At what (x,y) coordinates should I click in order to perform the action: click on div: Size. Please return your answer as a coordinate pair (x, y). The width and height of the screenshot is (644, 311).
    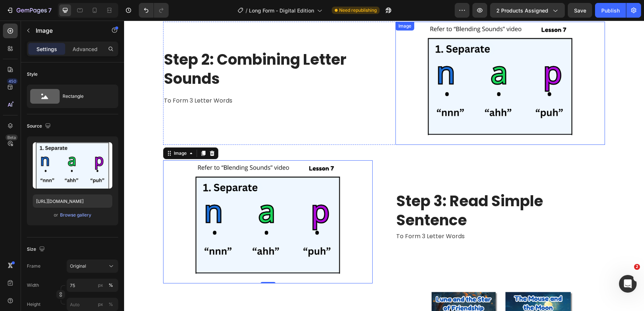
    Looking at the image, I should click on (37, 249).